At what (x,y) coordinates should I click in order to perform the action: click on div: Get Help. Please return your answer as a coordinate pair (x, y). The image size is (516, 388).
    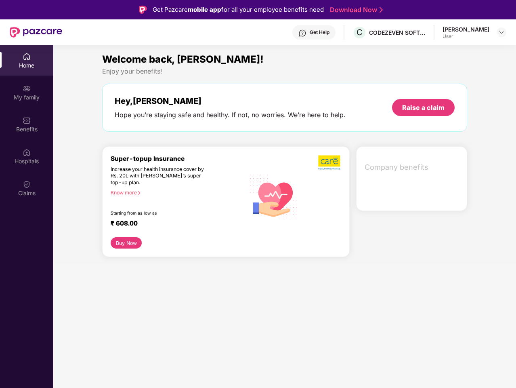
    Looking at the image, I should click on (319, 32).